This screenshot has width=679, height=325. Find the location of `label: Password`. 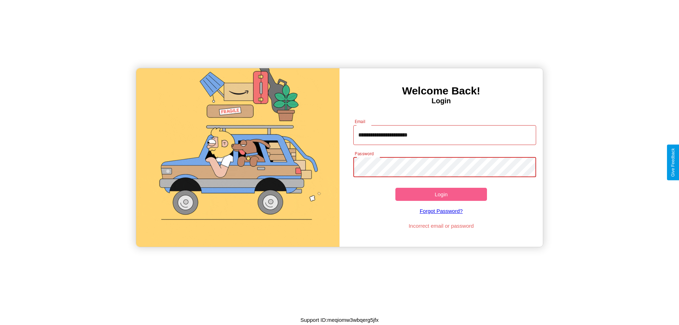

label: Password is located at coordinates (364, 153).